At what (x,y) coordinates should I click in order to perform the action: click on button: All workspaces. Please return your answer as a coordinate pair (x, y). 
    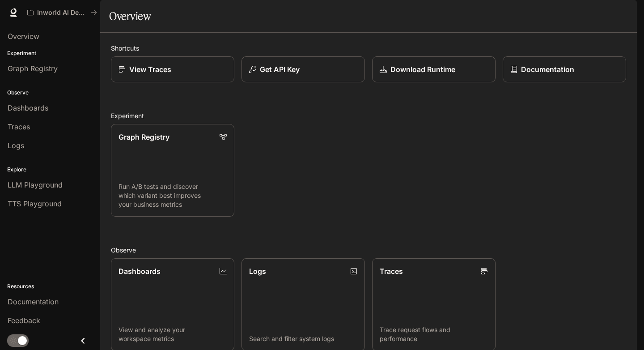
    Looking at the image, I should click on (62, 13).